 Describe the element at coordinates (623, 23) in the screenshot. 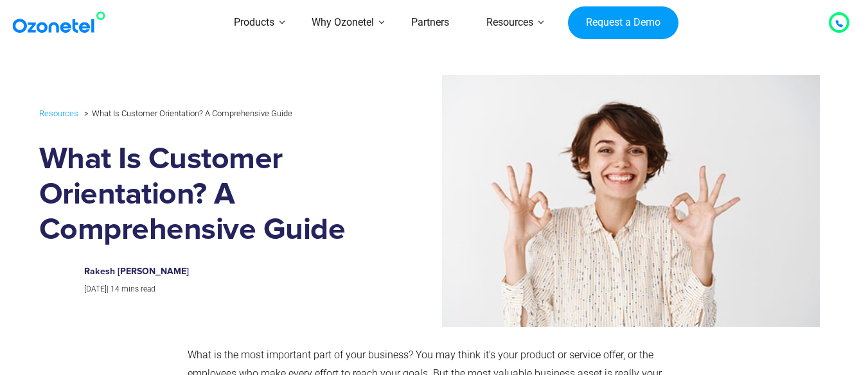

I see `a: Request a Demo` at that location.